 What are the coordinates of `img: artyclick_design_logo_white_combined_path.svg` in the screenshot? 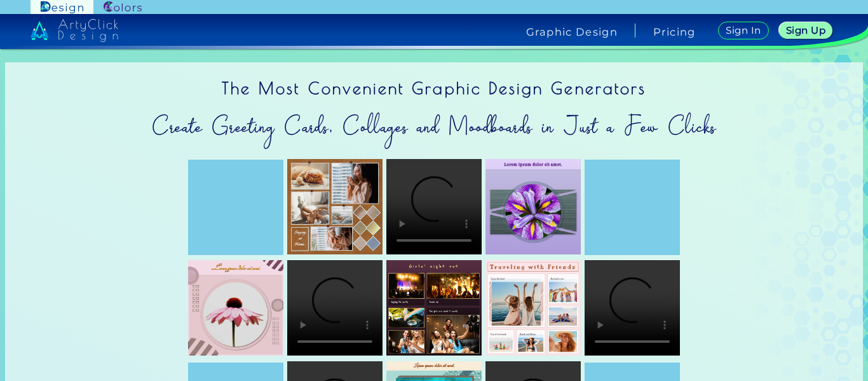 It's located at (75, 31).